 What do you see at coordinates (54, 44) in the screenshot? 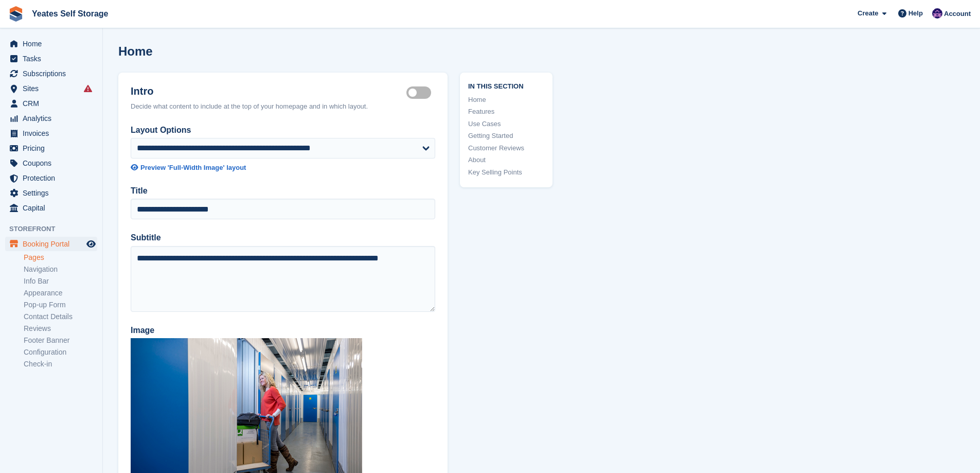
I see `span: Home` at bounding box center [54, 44].